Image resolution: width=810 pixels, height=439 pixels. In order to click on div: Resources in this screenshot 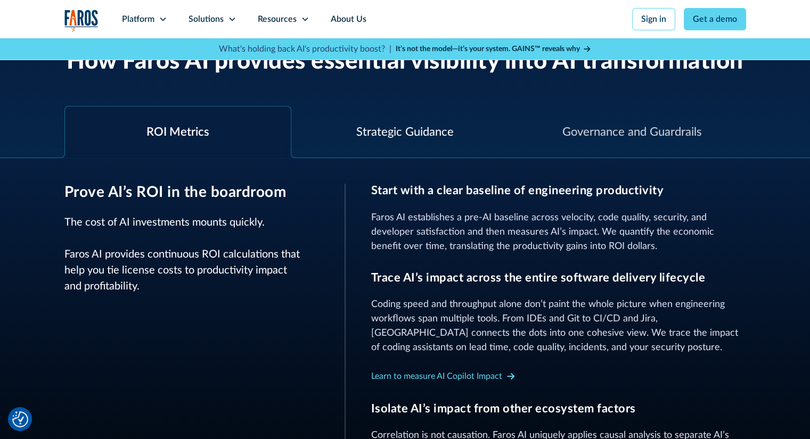, I will do `click(277, 19)`.